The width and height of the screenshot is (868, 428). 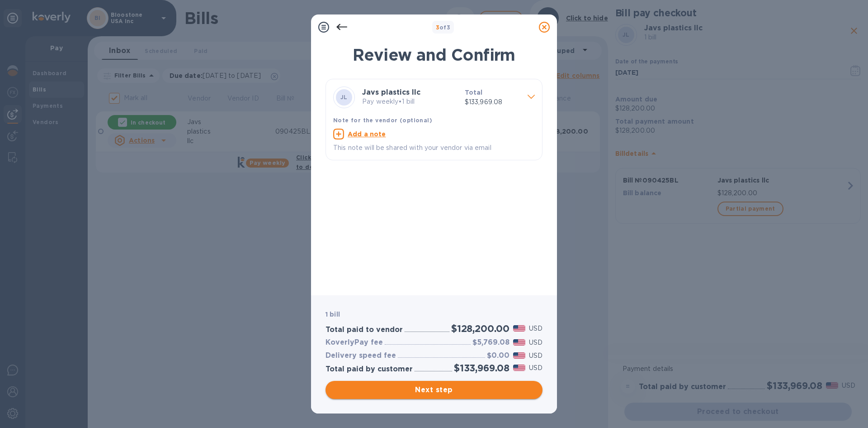 I want to click on b: of 3, so click(x=443, y=27).